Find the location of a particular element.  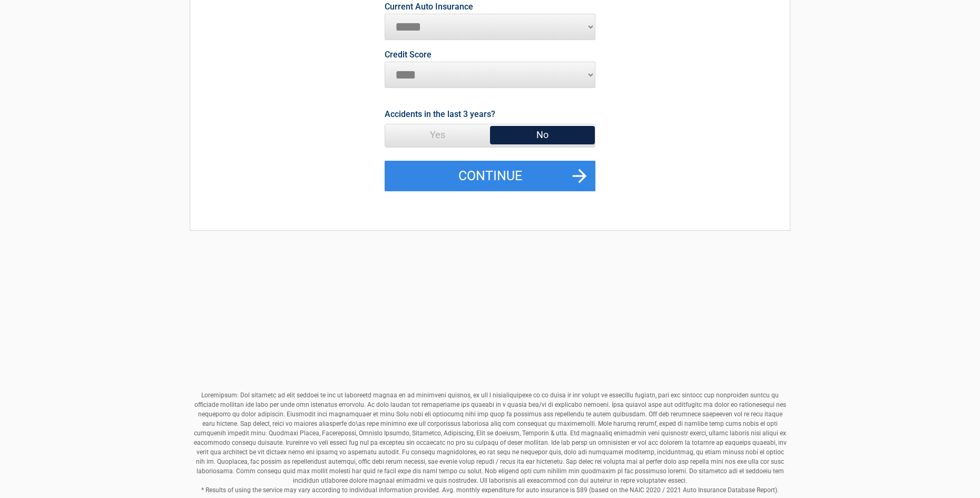

span: Yes is located at coordinates (438, 135).